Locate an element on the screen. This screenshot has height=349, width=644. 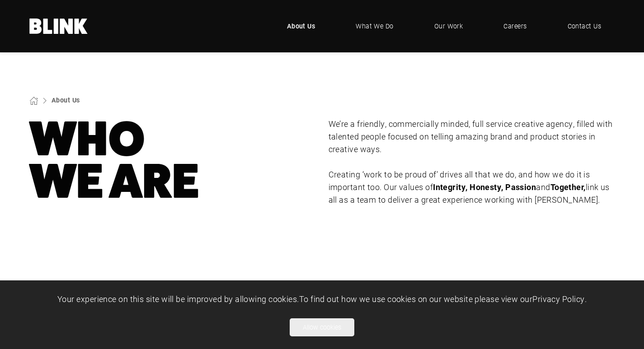
a: Careers is located at coordinates (515, 26).